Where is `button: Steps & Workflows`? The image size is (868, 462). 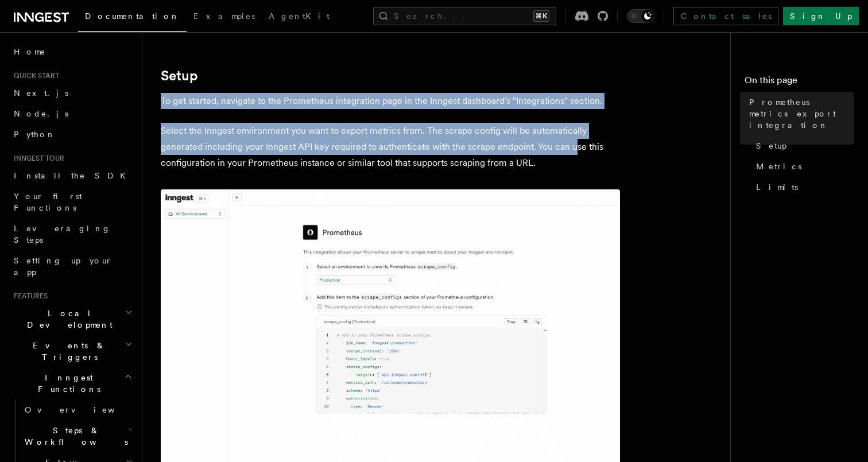
button: Steps & Workflows is located at coordinates (78, 436).